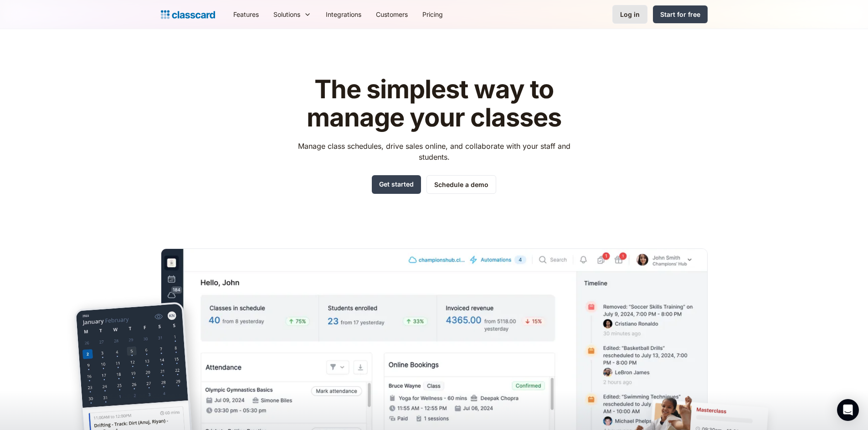 The width and height of the screenshot is (868, 430). I want to click on a: Start for free, so click(680, 14).